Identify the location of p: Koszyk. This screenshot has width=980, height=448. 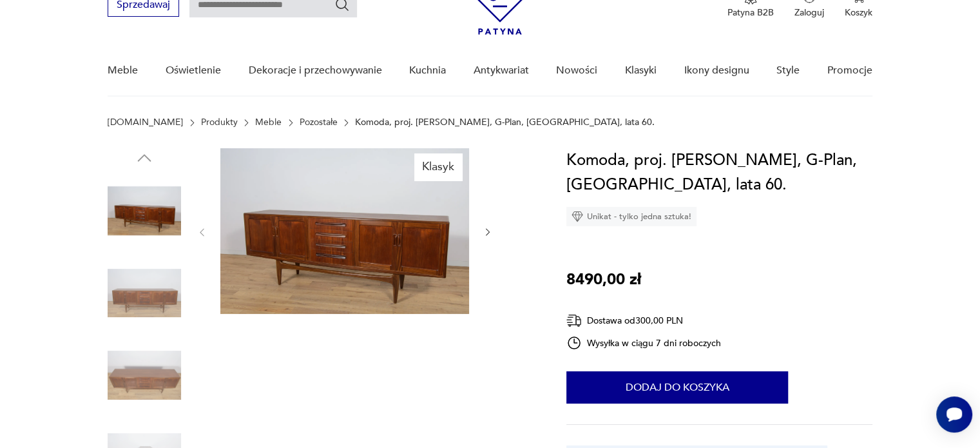
(858, 12).